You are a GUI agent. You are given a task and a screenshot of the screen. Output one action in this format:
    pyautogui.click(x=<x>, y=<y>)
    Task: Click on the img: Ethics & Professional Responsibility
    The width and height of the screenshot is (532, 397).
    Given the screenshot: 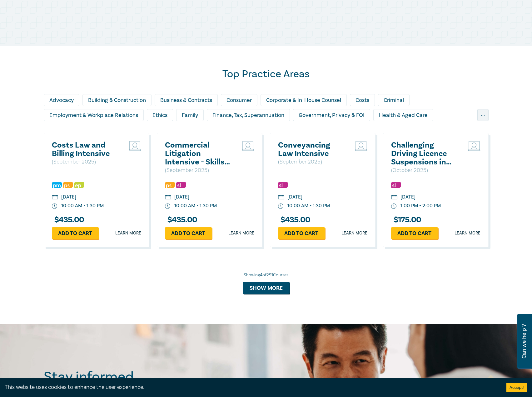 What is the action you would take?
    pyautogui.click(x=79, y=185)
    